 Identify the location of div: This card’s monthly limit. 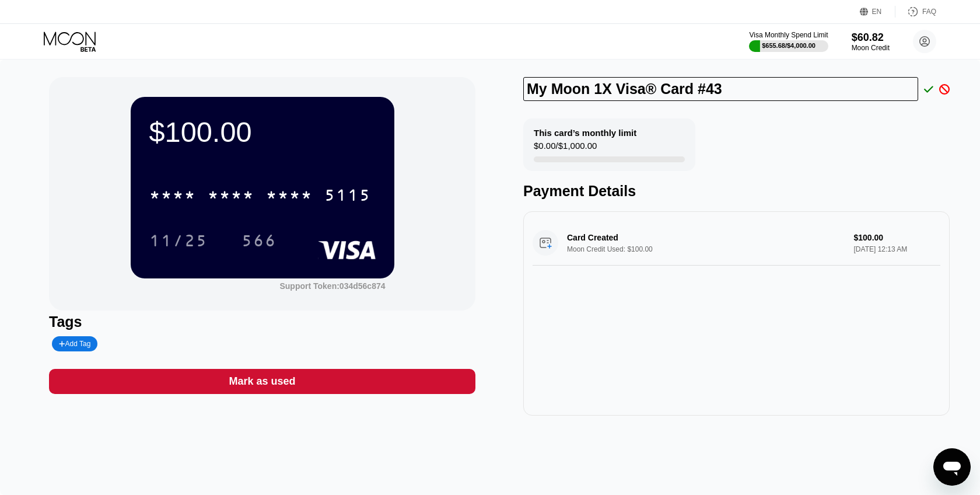
(585, 132).